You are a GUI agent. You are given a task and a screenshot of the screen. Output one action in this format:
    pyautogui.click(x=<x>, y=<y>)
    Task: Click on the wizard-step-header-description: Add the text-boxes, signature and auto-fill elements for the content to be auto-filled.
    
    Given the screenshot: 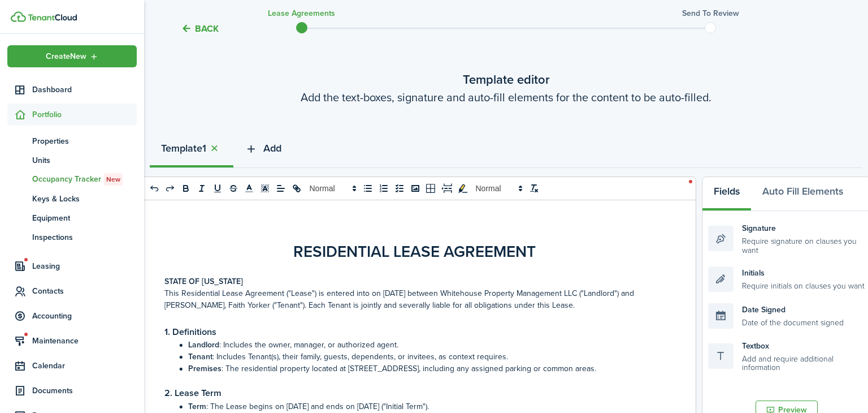 What is the action you would take?
    pyautogui.click(x=506, y=97)
    